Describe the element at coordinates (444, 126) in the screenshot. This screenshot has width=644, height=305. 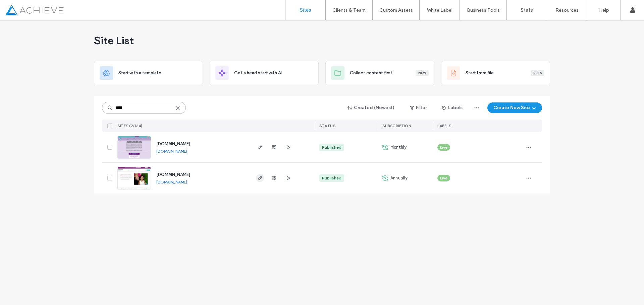
I see `span: LABELS` at that location.